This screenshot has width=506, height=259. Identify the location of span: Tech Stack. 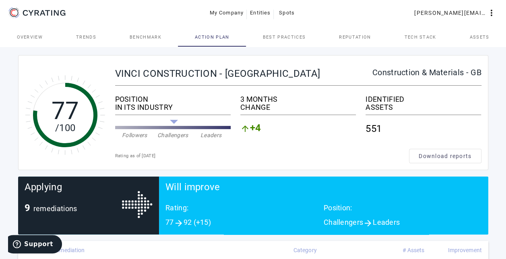
(420, 37).